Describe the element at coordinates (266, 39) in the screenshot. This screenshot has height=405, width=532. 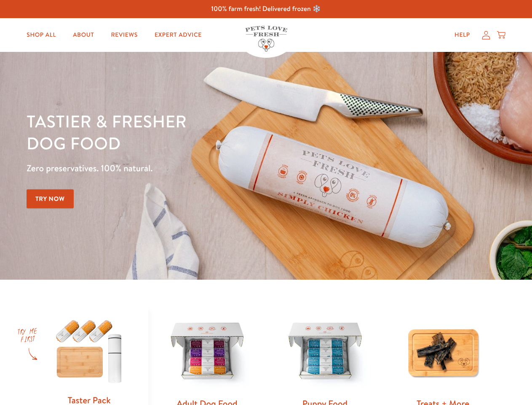
I see `img: Pets Love Fresh` at that location.